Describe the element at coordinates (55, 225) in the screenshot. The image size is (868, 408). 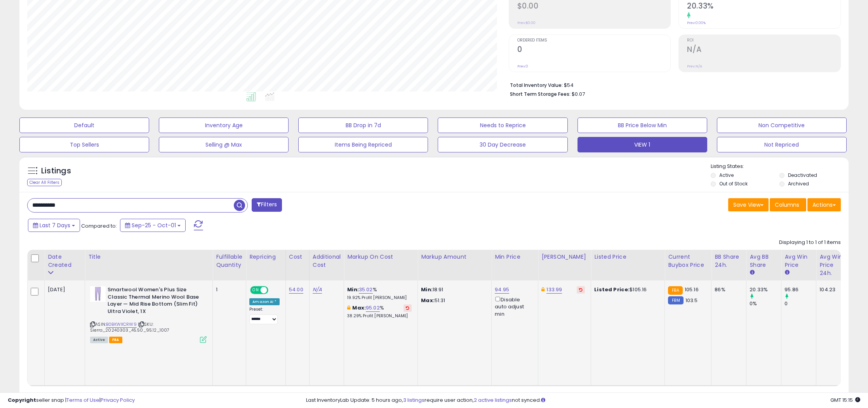
I see `span: Last 7 Days` at that location.